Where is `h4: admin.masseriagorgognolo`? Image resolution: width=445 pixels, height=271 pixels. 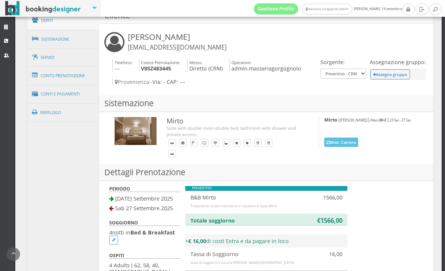
h4: admin.masseriagorgognolo is located at coordinates (265, 65).